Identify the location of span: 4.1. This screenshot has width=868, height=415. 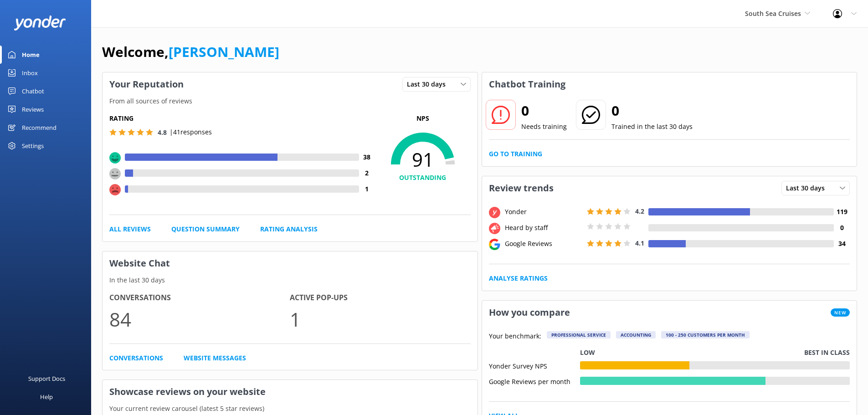
(639, 243).